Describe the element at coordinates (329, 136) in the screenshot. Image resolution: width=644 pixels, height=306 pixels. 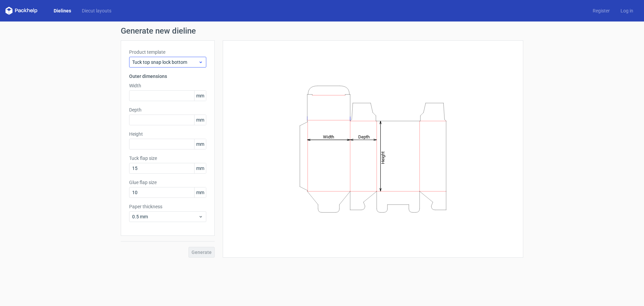
I see `tspan: Width` at that location.